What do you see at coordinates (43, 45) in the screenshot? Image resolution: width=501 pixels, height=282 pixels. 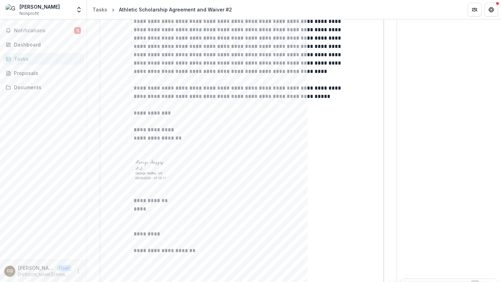 I see `a: Dashboard` at bounding box center [43, 45].